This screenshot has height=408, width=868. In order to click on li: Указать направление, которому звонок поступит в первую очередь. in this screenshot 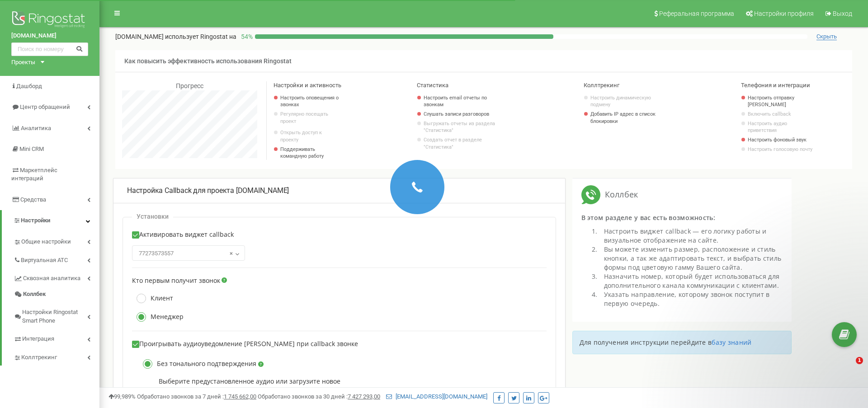, I will do `click(690, 299)`.